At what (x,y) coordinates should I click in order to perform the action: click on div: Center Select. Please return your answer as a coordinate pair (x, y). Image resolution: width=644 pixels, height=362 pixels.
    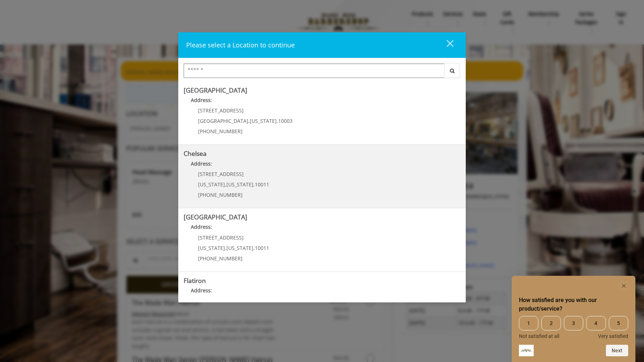
    Looking at the image, I should click on (322, 72).